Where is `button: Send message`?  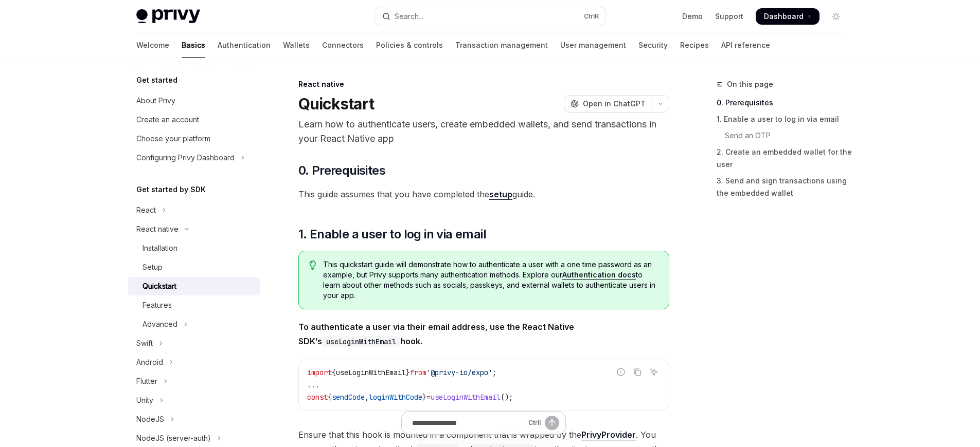
button: Send message is located at coordinates (552, 423).